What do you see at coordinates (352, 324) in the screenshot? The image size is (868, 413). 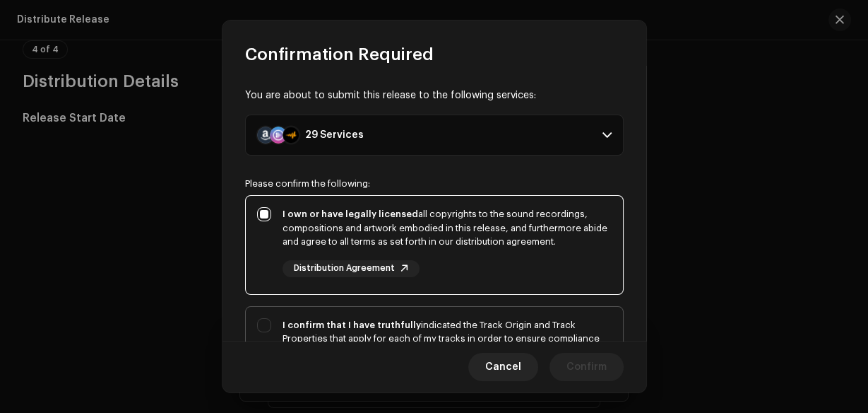 I see `strong: I confirm that I have truthfully` at bounding box center [352, 324].